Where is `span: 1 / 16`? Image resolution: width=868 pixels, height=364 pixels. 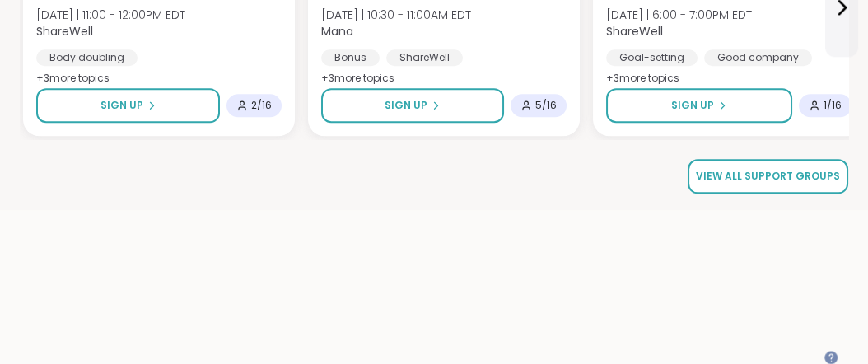
span: 1 / 16 is located at coordinates (833, 106).